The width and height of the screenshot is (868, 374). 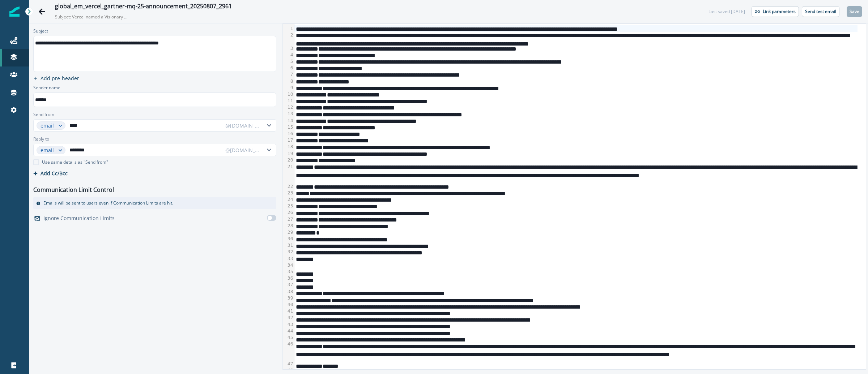 I want to click on div: 47, so click(x=289, y=364).